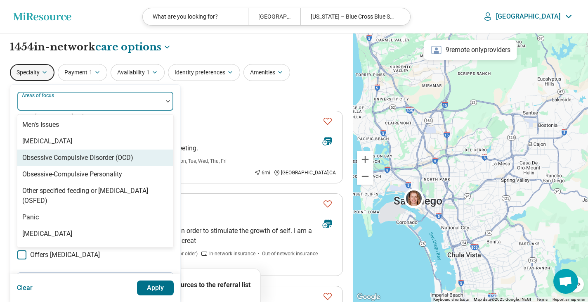 This screenshot has height=302, width=588. I want to click on span: Out-of-network insurance, so click(290, 253).